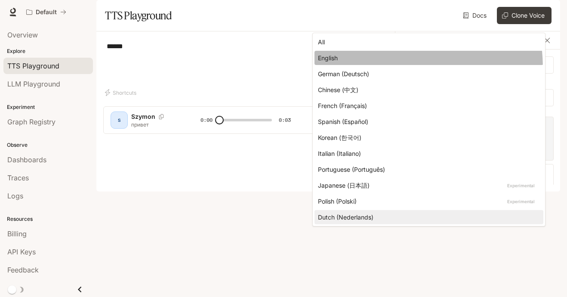  Describe the element at coordinates (427, 185) in the screenshot. I see `div: Japanese (日本語)` at that location.